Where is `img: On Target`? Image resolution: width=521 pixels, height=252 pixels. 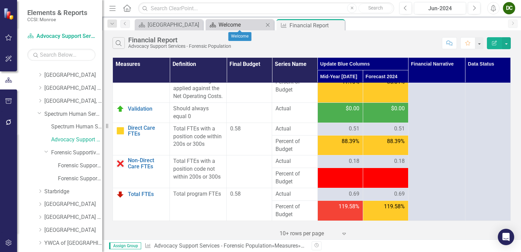 img: On Target is located at coordinates (120, 109).